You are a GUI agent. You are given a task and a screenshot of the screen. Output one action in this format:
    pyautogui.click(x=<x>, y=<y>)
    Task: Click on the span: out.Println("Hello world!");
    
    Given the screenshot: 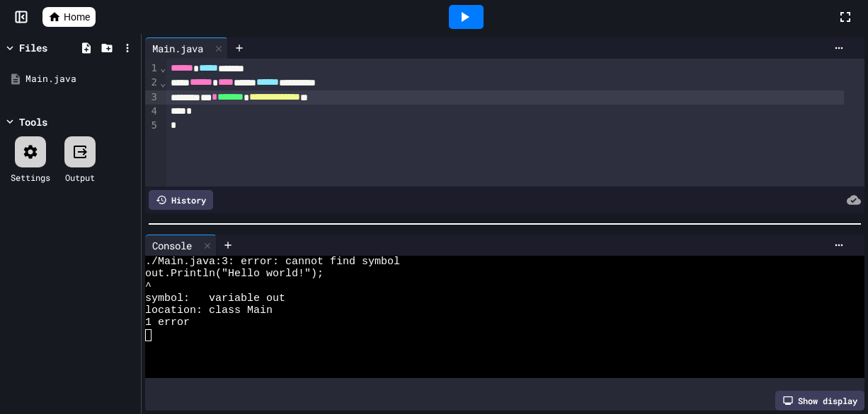 What is the action you would take?
    pyautogui.click(x=234, y=273)
    